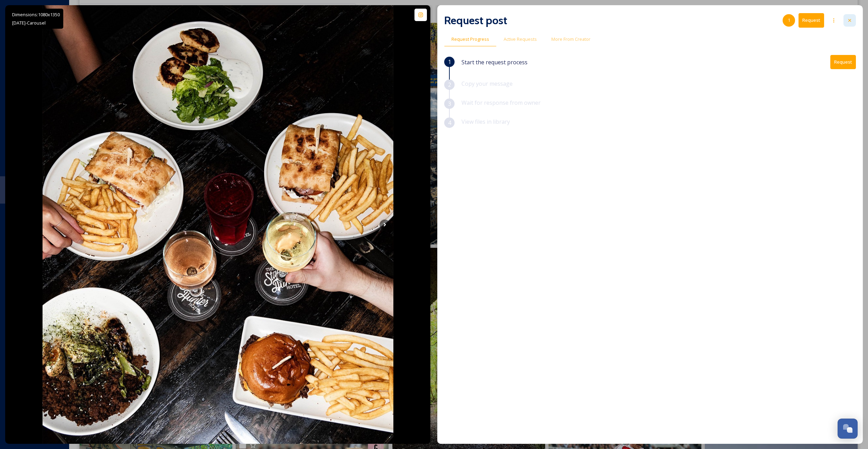 The image size is (868, 449). What do you see at coordinates (449, 85) in the screenshot?
I see `span: 2` at bounding box center [449, 85].